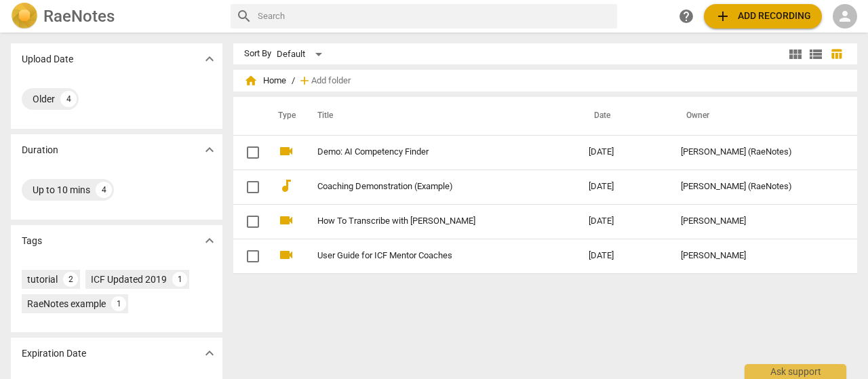  What do you see at coordinates (71, 280) in the screenshot?
I see `div: 2` at bounding box center [71, 280].